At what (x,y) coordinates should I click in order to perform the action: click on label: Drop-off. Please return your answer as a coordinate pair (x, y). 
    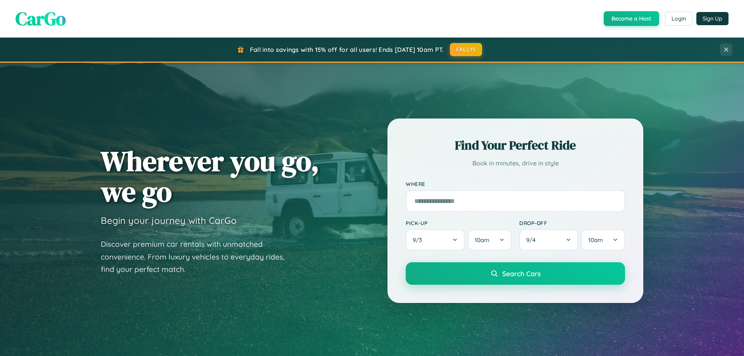
    Looking at the image, I should click on (572, 223).